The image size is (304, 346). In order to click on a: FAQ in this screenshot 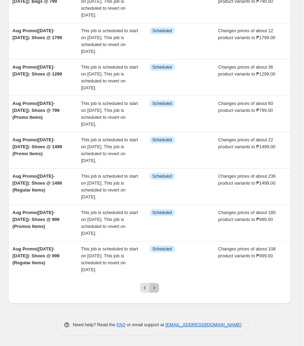, I will do `click(121, 325)`.